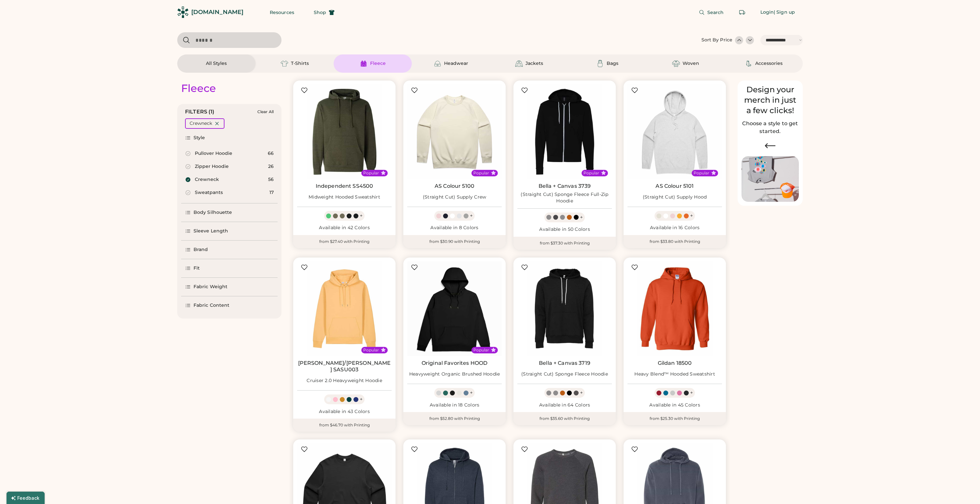 The height and width of the screenshot is (504, 980). Describe the element at coordinates (282, 12) in the screenshot. I see `button: Resources` at that location.